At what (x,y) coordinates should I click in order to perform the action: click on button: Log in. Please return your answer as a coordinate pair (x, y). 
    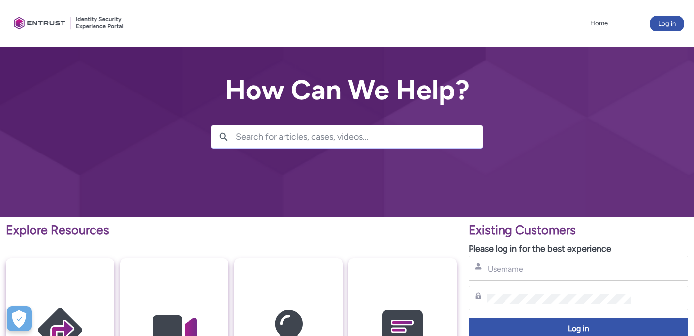
    Looking at the image, I should click on (667, 24).